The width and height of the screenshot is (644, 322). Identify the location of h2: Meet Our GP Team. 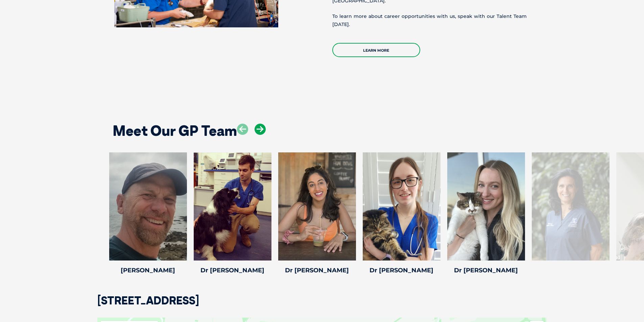
(174, 131).